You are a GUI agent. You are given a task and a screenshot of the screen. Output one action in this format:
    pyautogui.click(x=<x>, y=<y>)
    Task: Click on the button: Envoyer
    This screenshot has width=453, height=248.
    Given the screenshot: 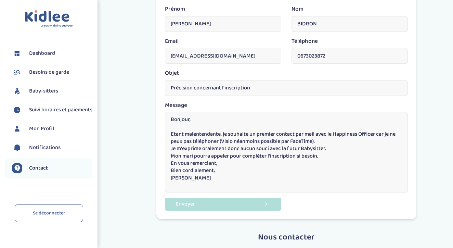 What is the action you would take?
    pyautogui.click(x=223, y=203)
    